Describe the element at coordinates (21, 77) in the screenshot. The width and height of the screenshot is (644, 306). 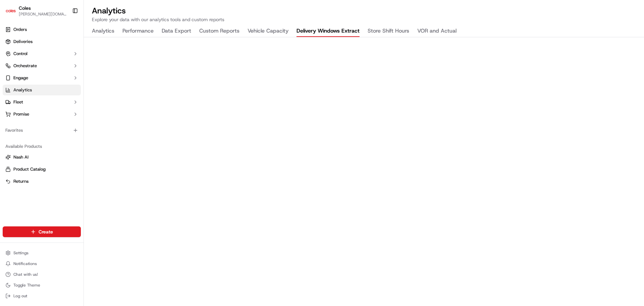
I see `span: Engage` at that location.